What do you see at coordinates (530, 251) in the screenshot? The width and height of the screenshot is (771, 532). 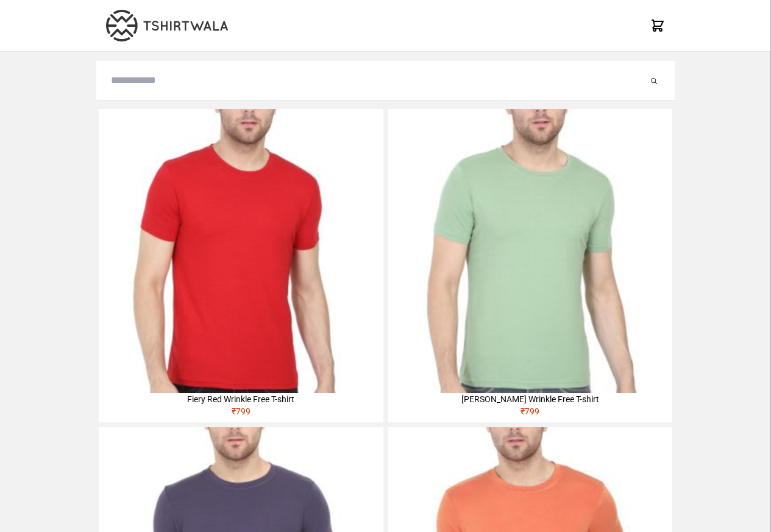 I see `img: 4M6A2211-320x320.jpg` at bounding box center [530, 251].